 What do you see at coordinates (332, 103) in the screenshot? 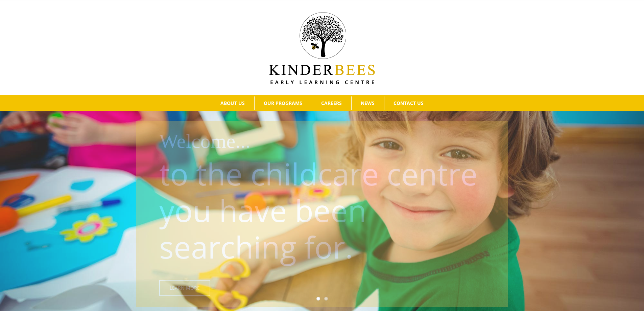
I see `a: CAREERS` at bounding box center [332, 103].